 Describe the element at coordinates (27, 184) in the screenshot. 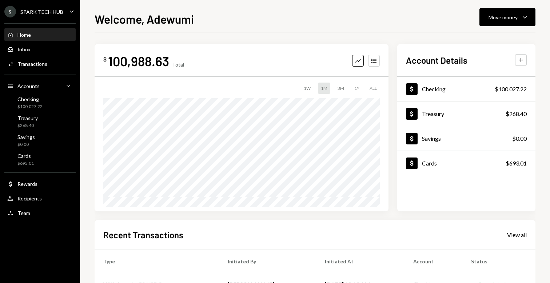

I see `div: Rewards` at that location.